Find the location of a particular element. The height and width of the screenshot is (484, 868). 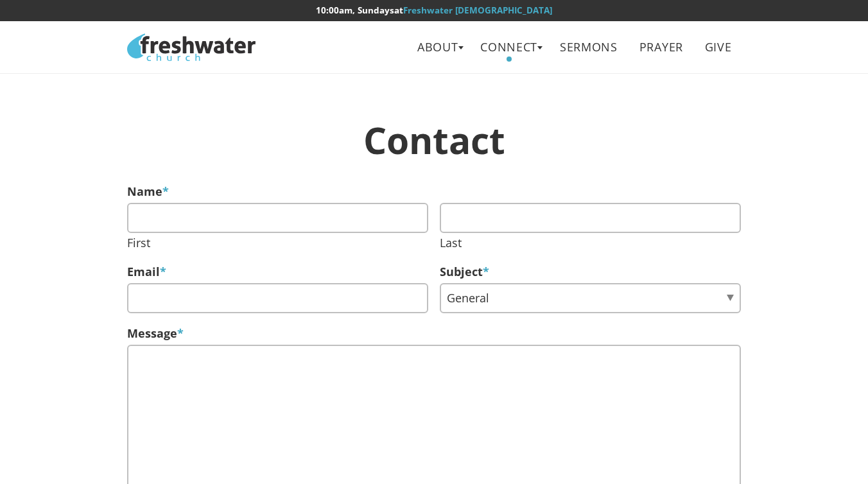

time: 10:00am, Sundays is located at coordinates (355, 10).